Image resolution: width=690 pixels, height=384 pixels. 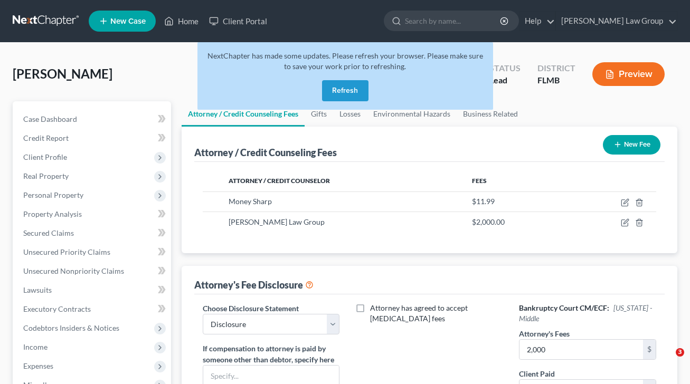 What do you see at coordinates (181, 21) in the screenshot?
I see `a: Home` at bounding box center [181, 21].